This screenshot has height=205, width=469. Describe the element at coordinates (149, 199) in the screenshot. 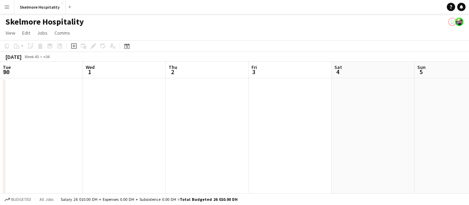

I see `div: Salary 26 010.00 DH + Expenses 0.00 DH + Subsistence 0.00 DH =` at that location.